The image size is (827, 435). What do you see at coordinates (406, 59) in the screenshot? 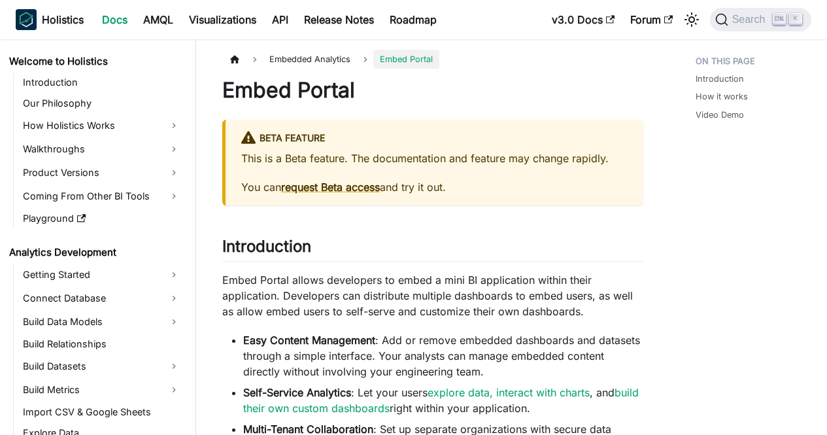
I see `span: Embed Portal` at bounding box center [406, 59].